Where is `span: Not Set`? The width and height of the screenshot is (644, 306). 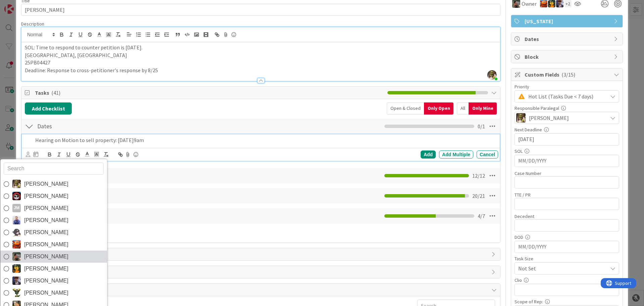
span: Not Set is located at coordinates (562, 268).